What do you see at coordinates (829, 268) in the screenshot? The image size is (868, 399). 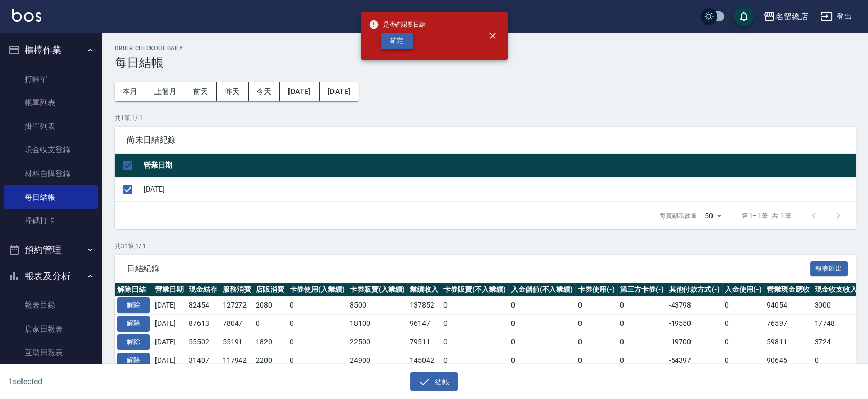 I see `a: 報表匯出` at bounding box center [829, 268].